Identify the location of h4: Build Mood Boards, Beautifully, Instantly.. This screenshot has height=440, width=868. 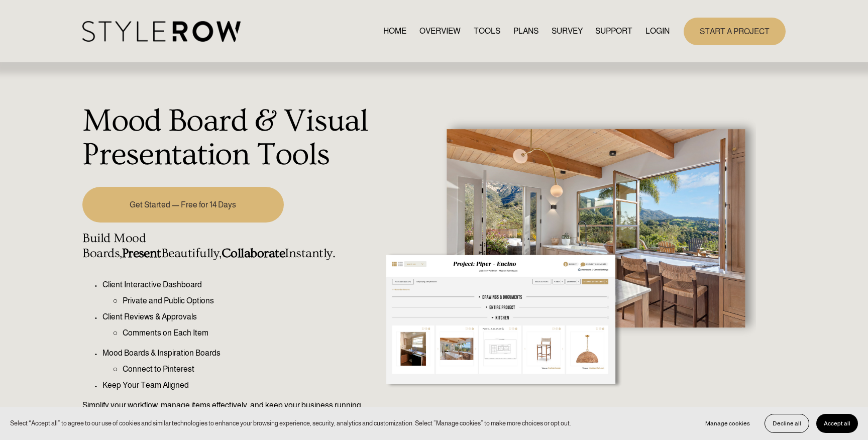
(227, 246).